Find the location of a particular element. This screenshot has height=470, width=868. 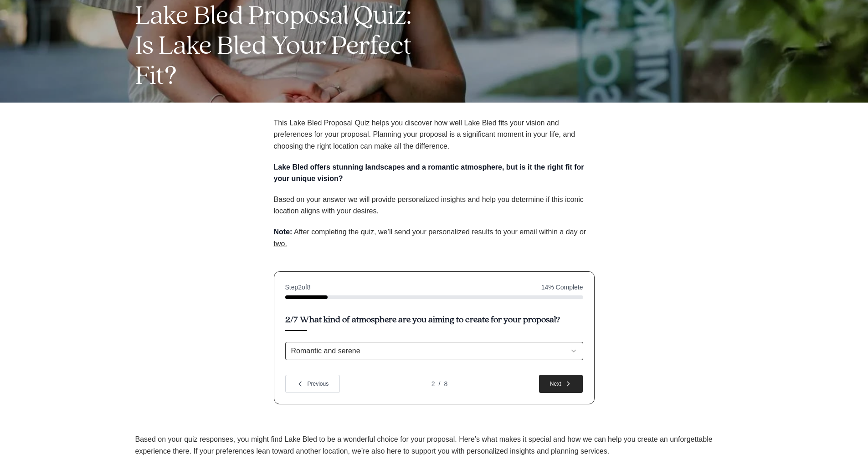

strong: Lake Bled offers stunning landscapes and a romantic atmosphere, but is it the right fit for your ... is located at coordinates (429, 173).